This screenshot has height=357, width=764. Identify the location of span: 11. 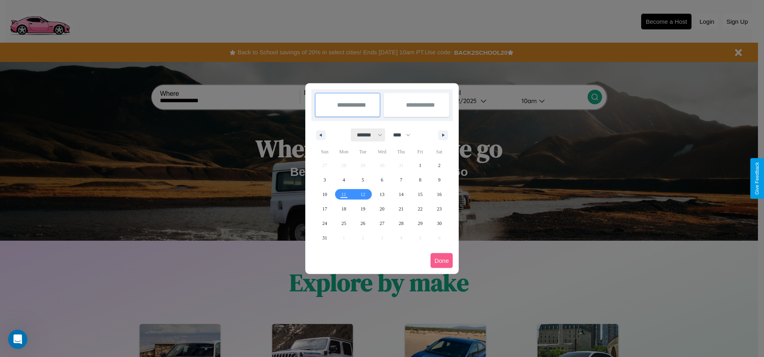
(344, 194).